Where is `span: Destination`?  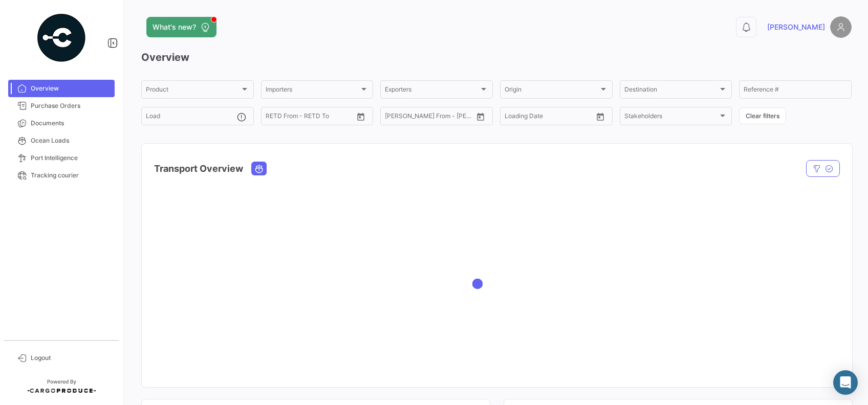 span: Destination is located at coordinates (672, 91).